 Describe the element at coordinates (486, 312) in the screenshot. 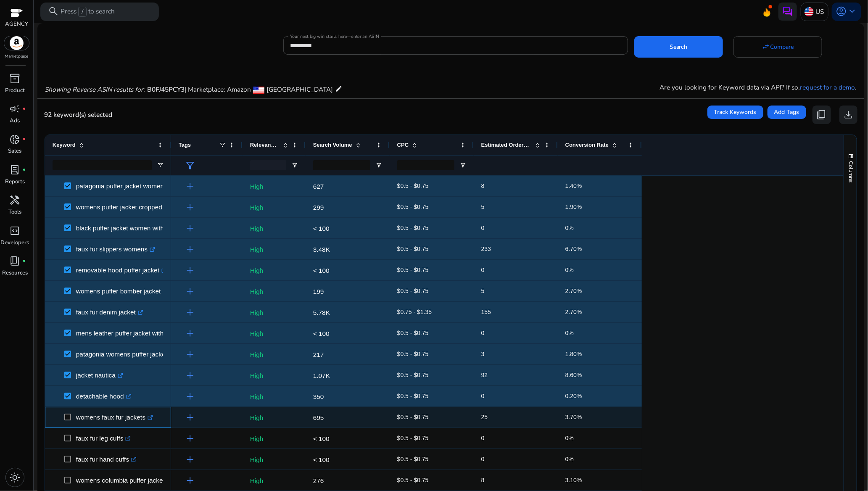

I see `span: 155` at that location.